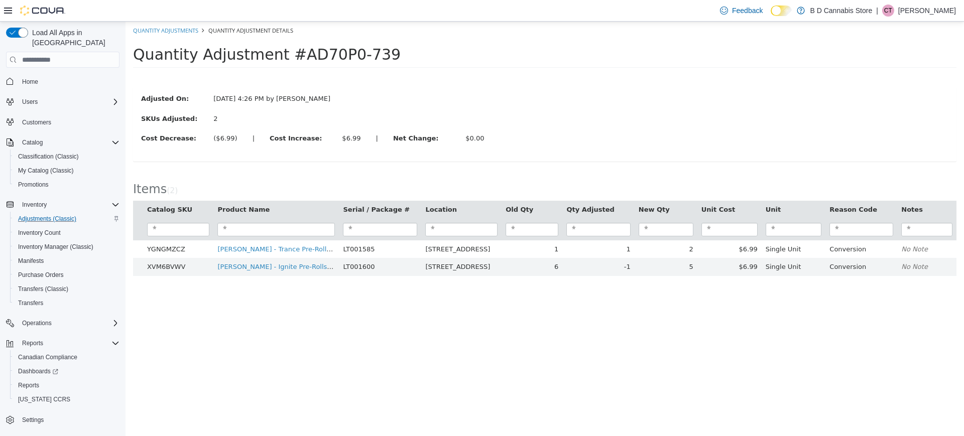  I want to click on span: Quantity Adjustment #AD70P0-739, so click(141, 33).